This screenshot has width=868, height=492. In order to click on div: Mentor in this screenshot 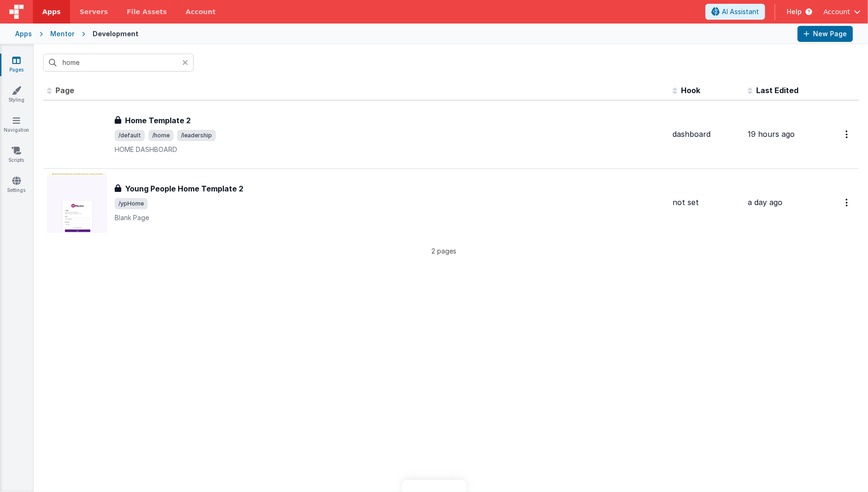, I will do `click(62, 34)`.